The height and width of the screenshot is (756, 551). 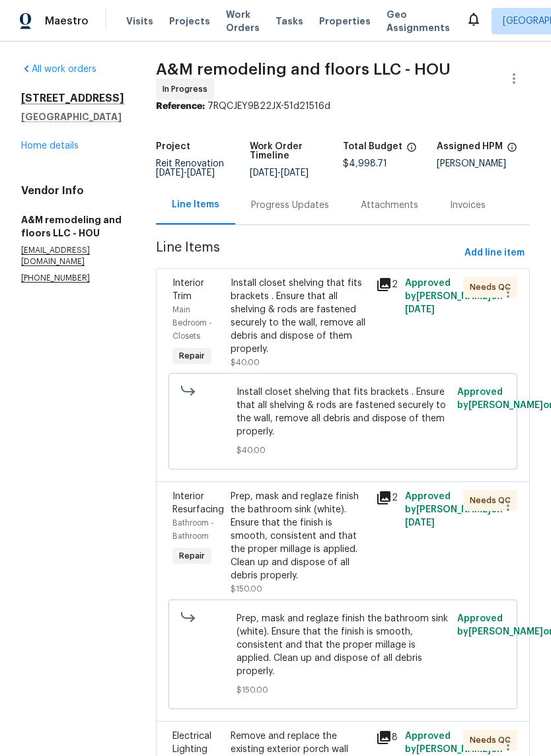 What do you see at coordinates (188, 290) in the screenshot?
I see `span: Interior Trim` at bounding box center [188, 290].